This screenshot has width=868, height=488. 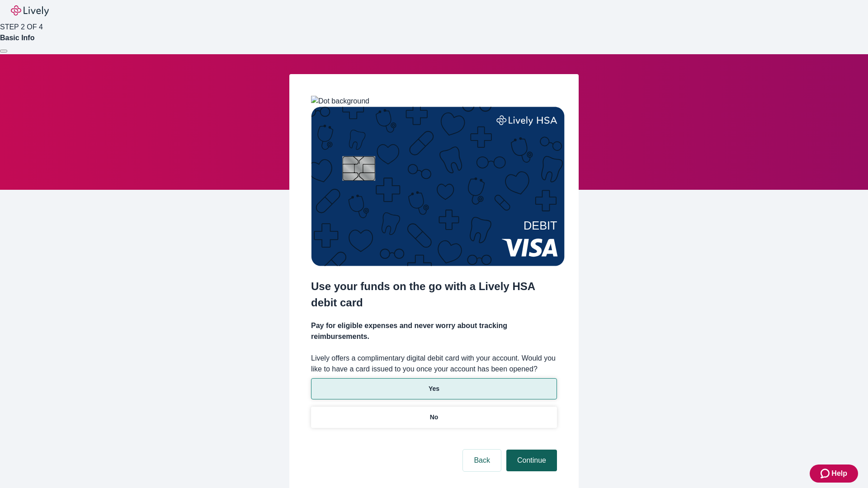 I want to click on p: Yes, so click(x=434, y=389).